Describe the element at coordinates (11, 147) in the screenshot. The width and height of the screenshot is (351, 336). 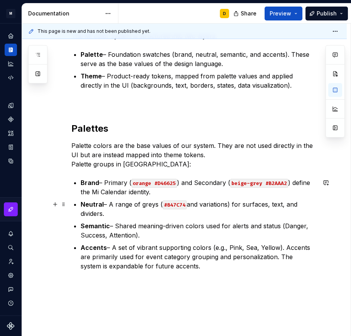
I see `div: Storybook stories` at that location.